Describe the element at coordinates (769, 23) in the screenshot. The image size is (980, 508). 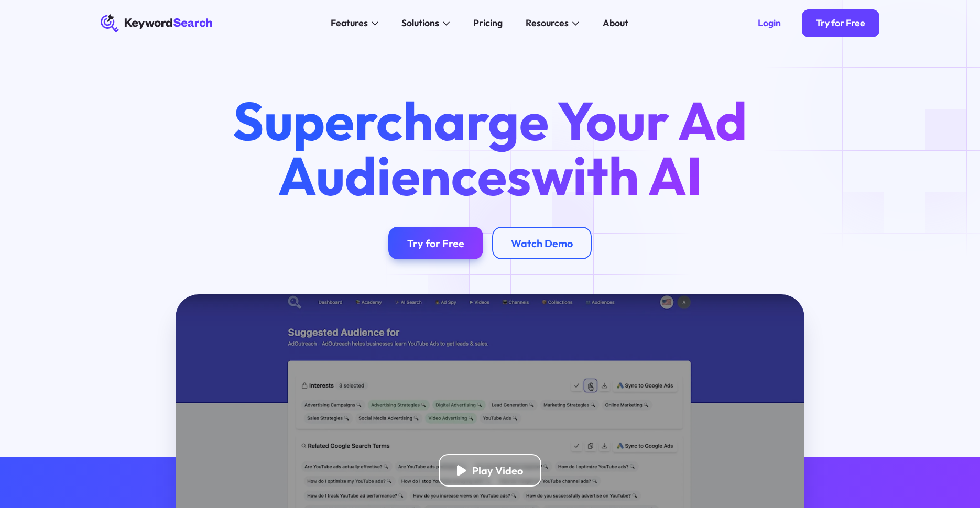
I see `div: Login` at that location.